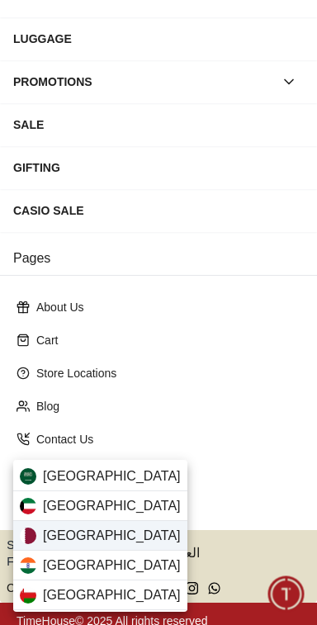  What do you see at coordinates (28, 566) in the screenshot?
I see `img: India` at bounding box center [28, 566].